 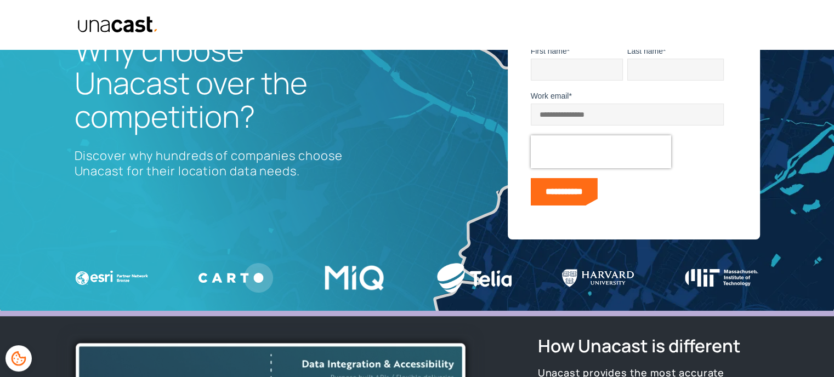 I want to click on span: Work email, so click(x=550, y=96).